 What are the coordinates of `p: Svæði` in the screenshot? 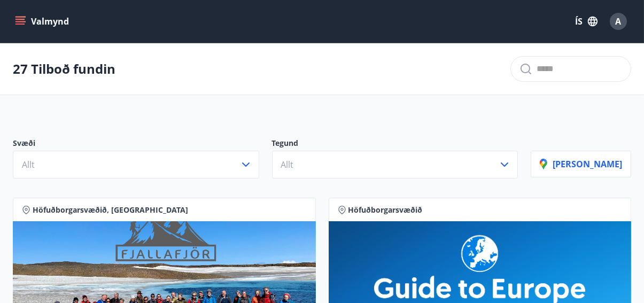 It's located at (136, 144).